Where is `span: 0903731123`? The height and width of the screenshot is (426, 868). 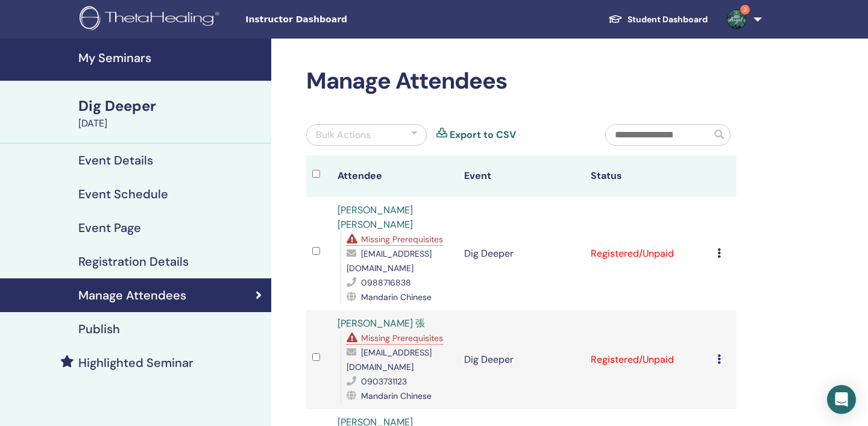 span: 0903731123 is located at coordinates (384, 381).